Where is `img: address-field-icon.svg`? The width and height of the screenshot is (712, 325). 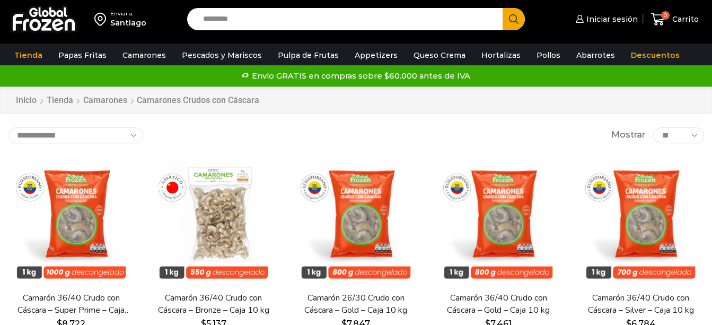
img: address-field-icon.svg is located at coordinates (102, 19).